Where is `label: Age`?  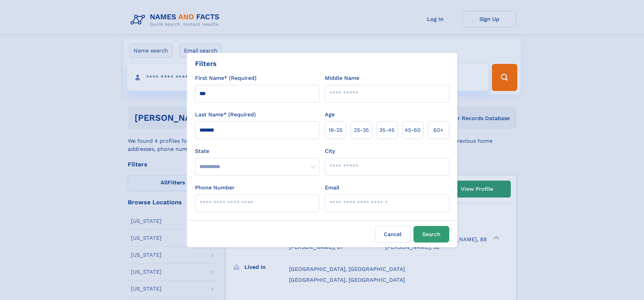
label: Age is located at coordinates (330, 115).